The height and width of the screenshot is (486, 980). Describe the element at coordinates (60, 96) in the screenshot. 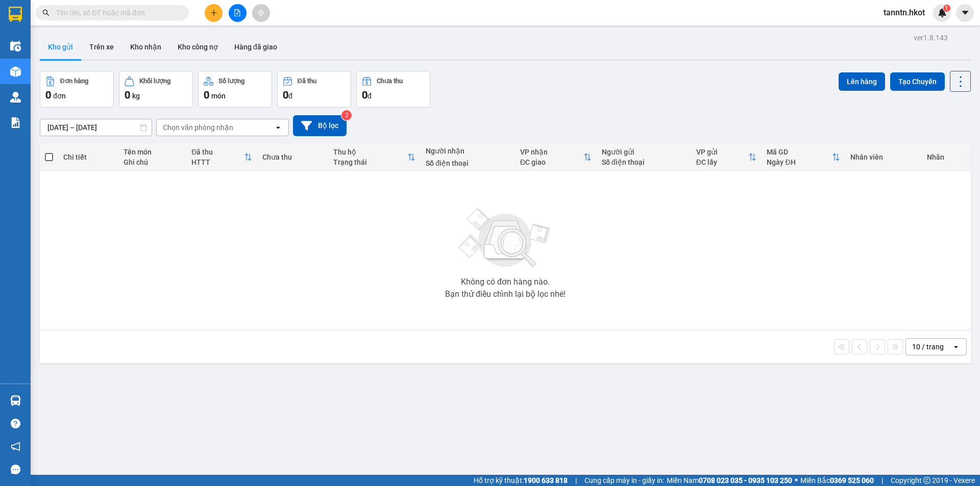

I see `span: đơn` at that location.